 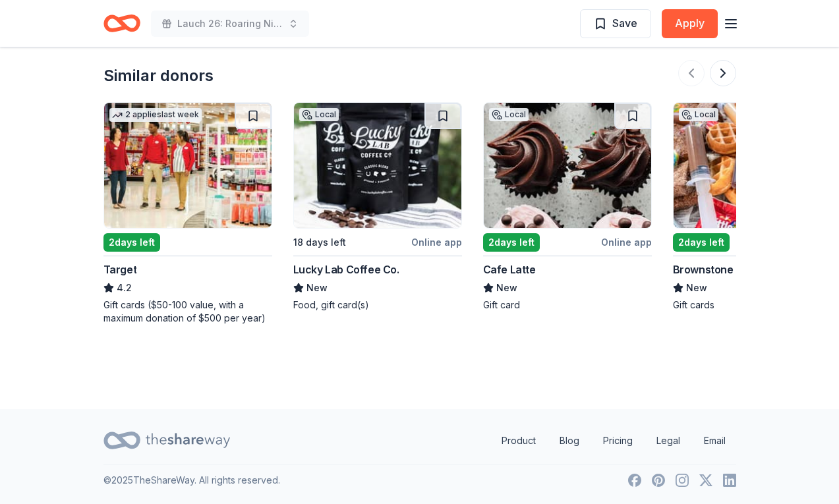 I want to click on a: Email, so click(x=714, y=441).